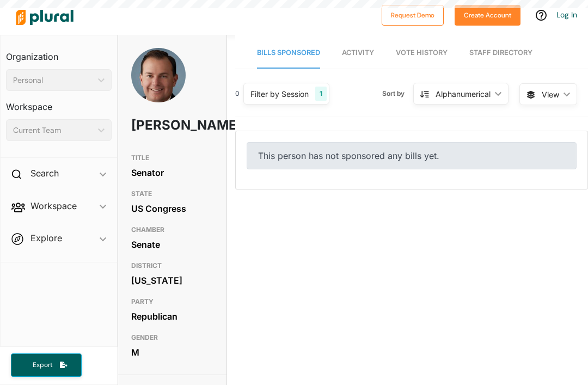 The width and height of the screenshot is (588, 385). Describe the element at coordinates (172, 209) in the screenshot. I see `div: US Congress` at that location.